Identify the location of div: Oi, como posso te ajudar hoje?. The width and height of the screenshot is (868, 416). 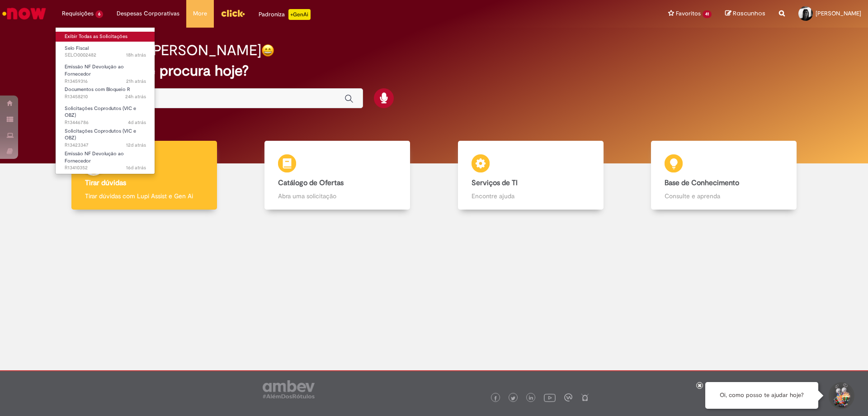
(762, 395).